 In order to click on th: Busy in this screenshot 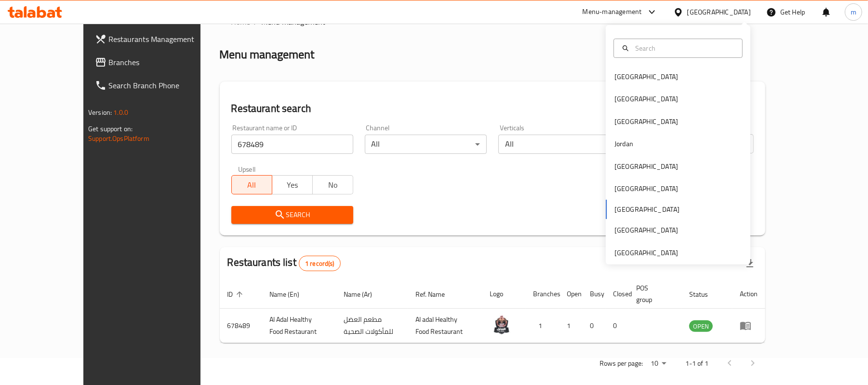, I will do `click(594, 294)`.